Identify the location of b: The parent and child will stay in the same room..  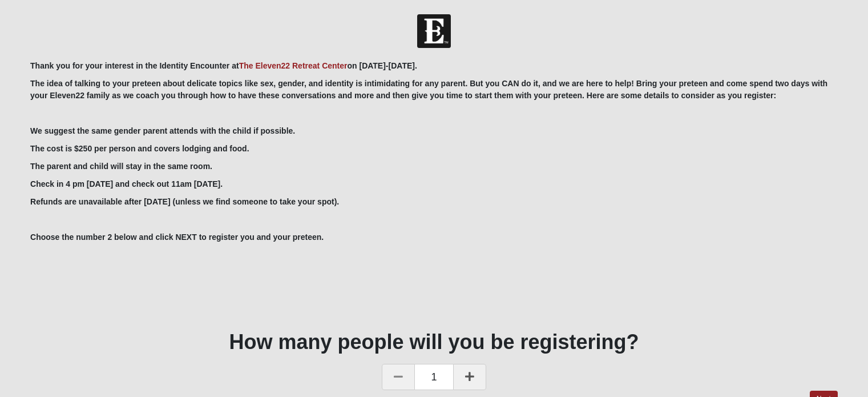
(121, 166).